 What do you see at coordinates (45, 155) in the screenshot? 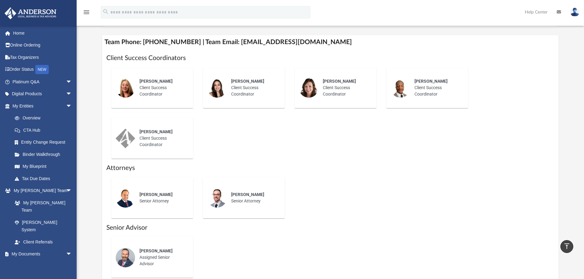
I see `a: Binder Walkthrough` at bounding box center [45, 155].